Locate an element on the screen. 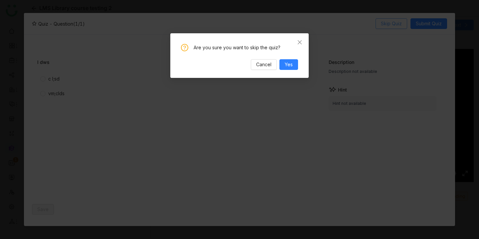 The height and width of the screenshot is (239, 479). div: Are you sure you want to skip the quiz? is located at coordinates (246, 48).